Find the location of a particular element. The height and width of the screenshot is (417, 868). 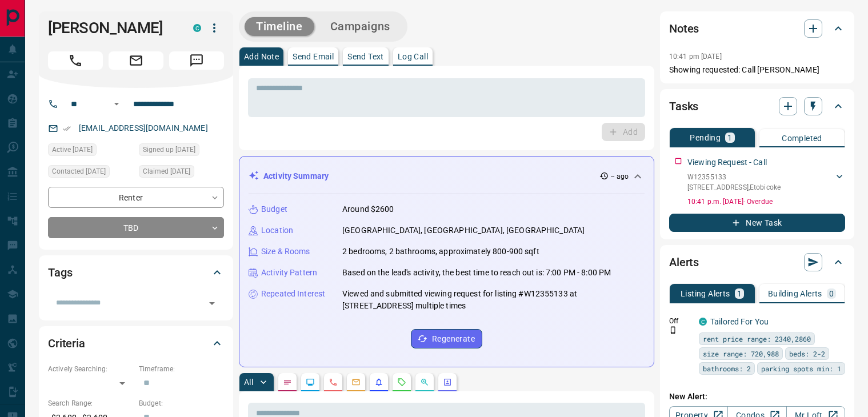

button: Timeline is located at coordinates (280, 26).